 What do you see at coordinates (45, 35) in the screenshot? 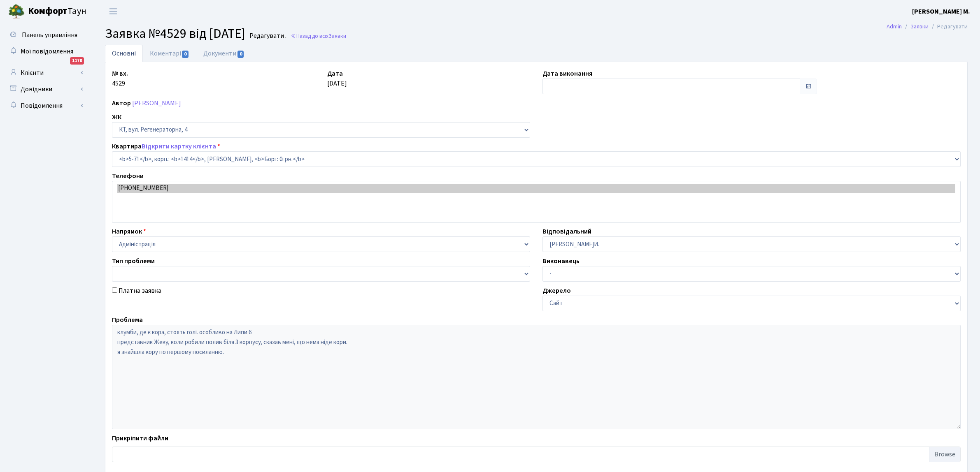
I see `a: Панель управління` at bounding box center [45, 35].